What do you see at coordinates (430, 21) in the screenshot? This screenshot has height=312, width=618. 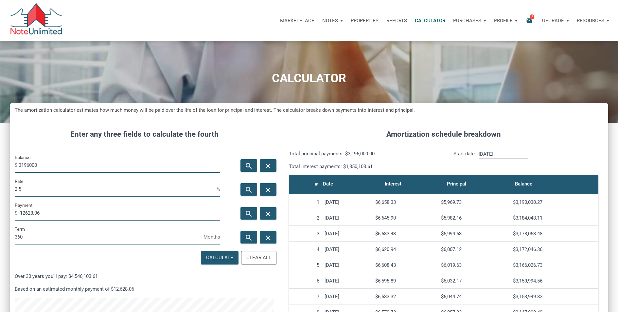 I see `a: Calculator` at bounding box center [430, 21].